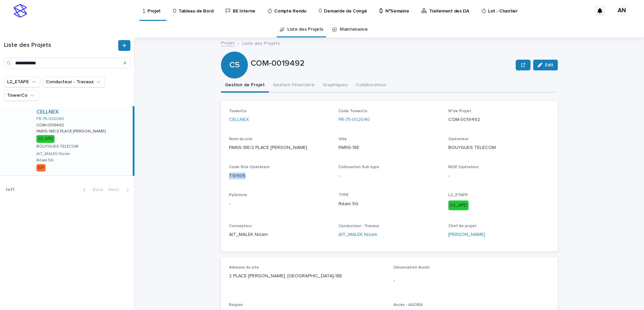 The height and width of the screenshot is (310, 644). What do you see at coordinates (238, 195) in the screenshot?
I see `span: Pylôniste` at bounding box center [238, 195].